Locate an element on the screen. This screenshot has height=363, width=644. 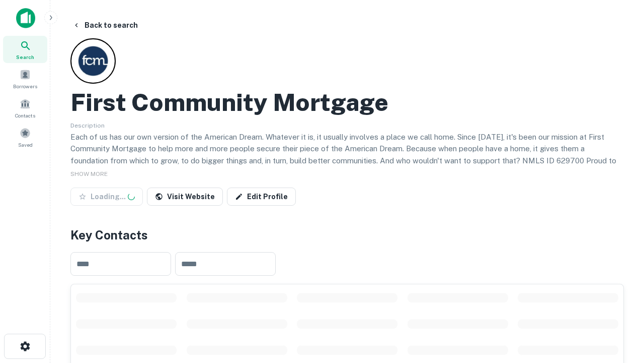
div: Borrowers is located at coordinates (25, 79).